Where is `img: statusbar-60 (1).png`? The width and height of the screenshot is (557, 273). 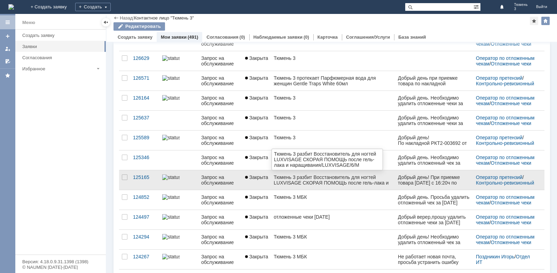
img: statusbar-60 (1).png is located at coordinates (171, 197).